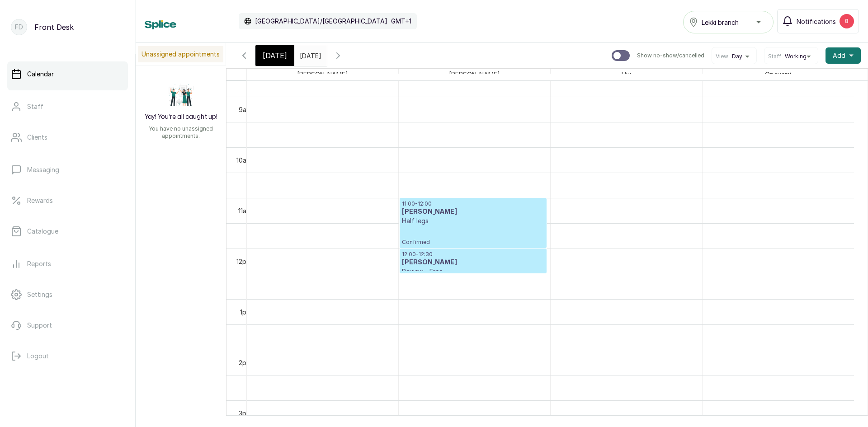 The image size is (868, 427). I want to click on h2: Yay! You’re all caught up!, so click(181, 117).